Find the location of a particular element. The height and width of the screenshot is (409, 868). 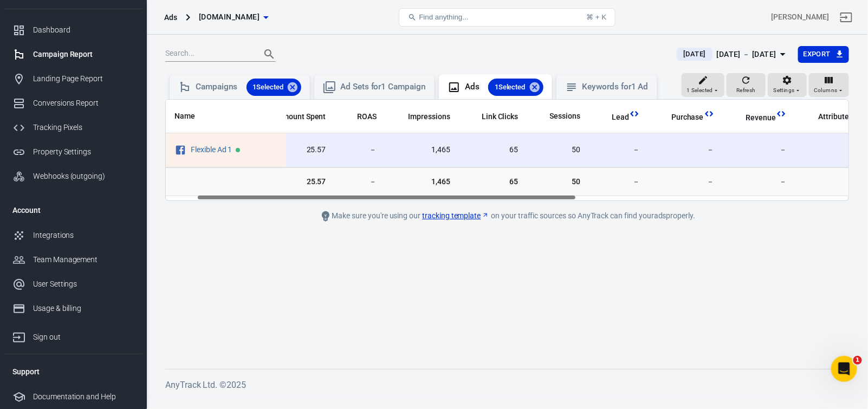

button: Columns is located at coordinates (829, 85).